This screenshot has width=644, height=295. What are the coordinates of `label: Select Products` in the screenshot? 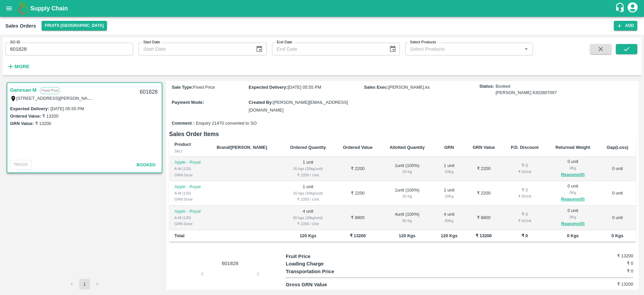 It's located at (423, 42).